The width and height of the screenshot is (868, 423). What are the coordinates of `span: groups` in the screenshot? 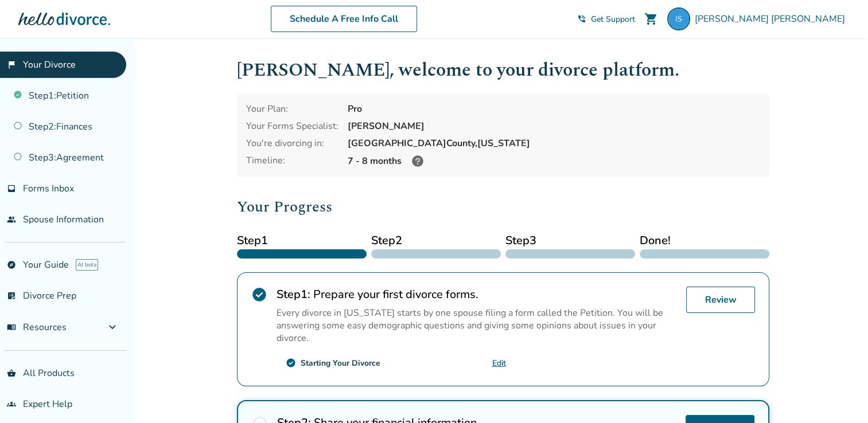 It's located at (12, 404).